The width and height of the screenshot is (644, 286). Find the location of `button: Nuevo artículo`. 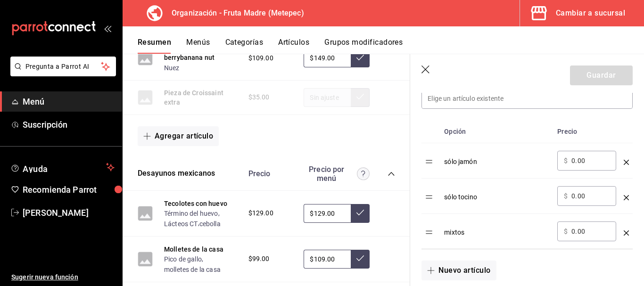

button: Nuevo artículo is located at coordinates (458, 270).